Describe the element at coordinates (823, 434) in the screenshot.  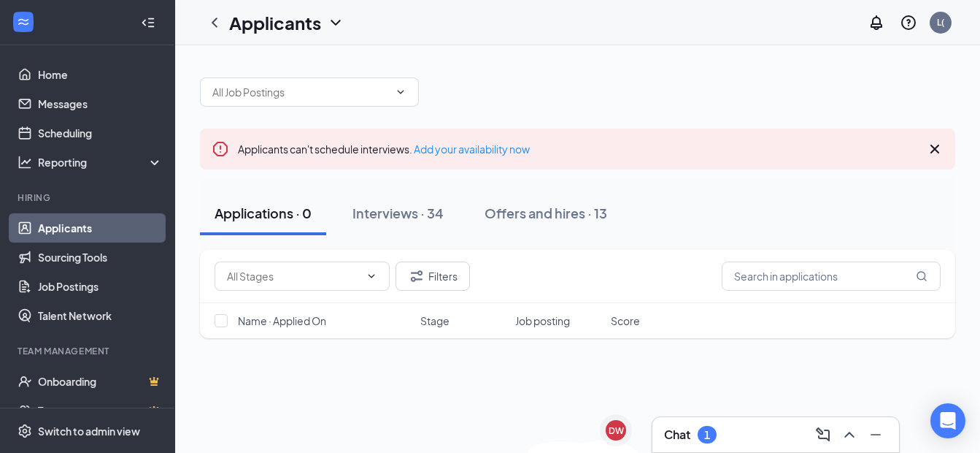
I see `button: ComposeMessage` at that location.